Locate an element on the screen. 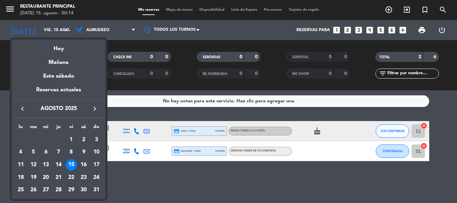 This screenshot has width=457, height=203. div: 11 is located at coordinates (21, 165).